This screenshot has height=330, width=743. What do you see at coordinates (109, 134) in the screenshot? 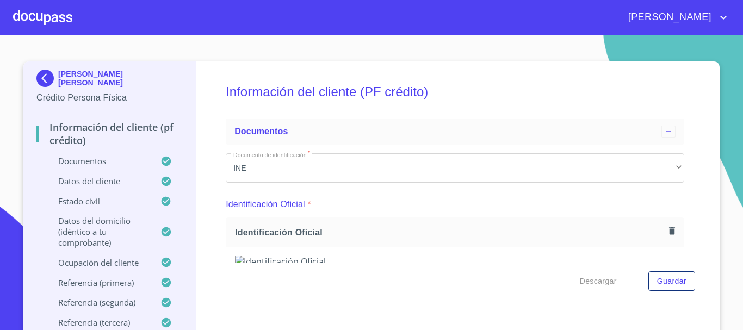
I see `p: Información del cliente (PF crédito)` at bounding box center [109, 134].